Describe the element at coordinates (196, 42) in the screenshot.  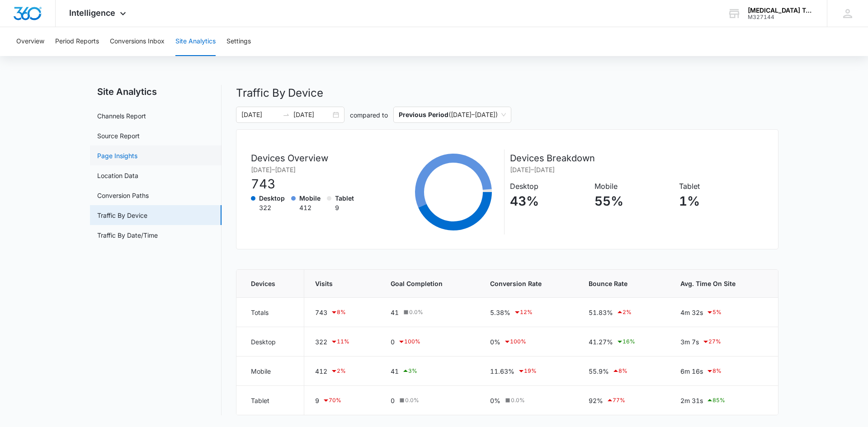
I see `button: Site Analytics` at that location.